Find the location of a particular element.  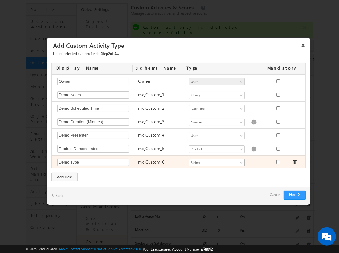

div: Type is located at coordinates (224, 68).